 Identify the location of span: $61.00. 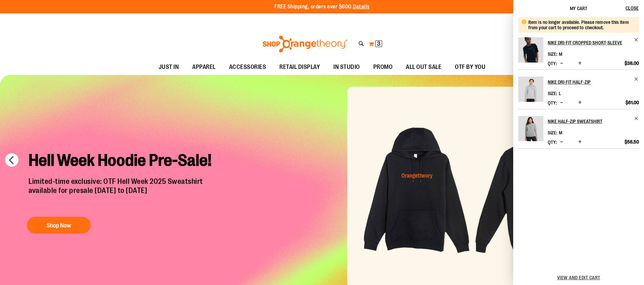
(633, 102).